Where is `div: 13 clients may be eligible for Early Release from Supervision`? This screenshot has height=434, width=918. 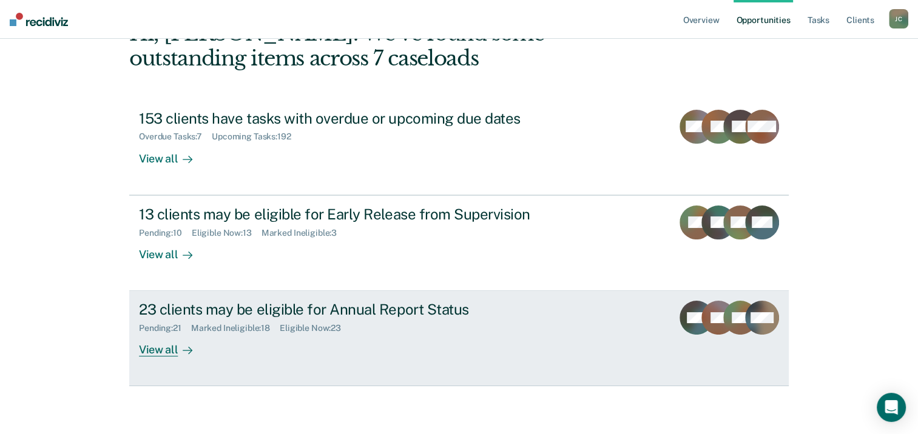 div: 13 clients may be eligible for Early Release from Supervision is located at coordinates (352, 214).